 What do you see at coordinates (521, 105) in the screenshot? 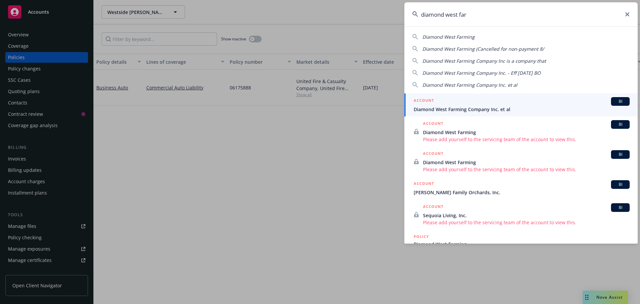
I see `a: ACCOUNTBIDiamond West Farming Company Inc. et al` at bounding box center [521, 105].